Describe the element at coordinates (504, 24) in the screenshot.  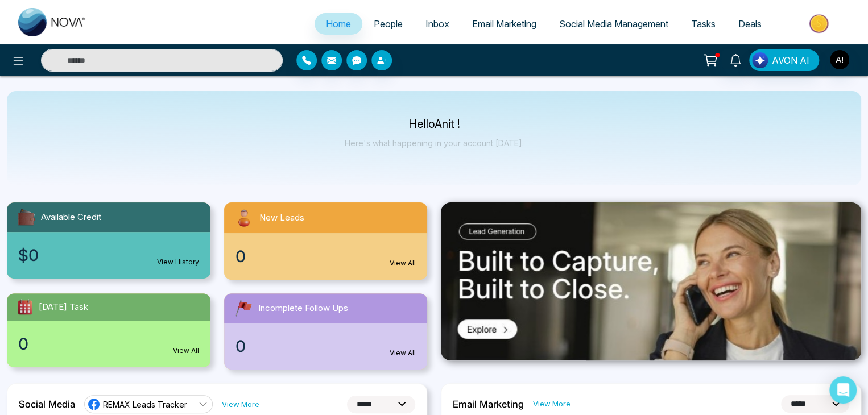
I see `a: Email Marketing` at that location.